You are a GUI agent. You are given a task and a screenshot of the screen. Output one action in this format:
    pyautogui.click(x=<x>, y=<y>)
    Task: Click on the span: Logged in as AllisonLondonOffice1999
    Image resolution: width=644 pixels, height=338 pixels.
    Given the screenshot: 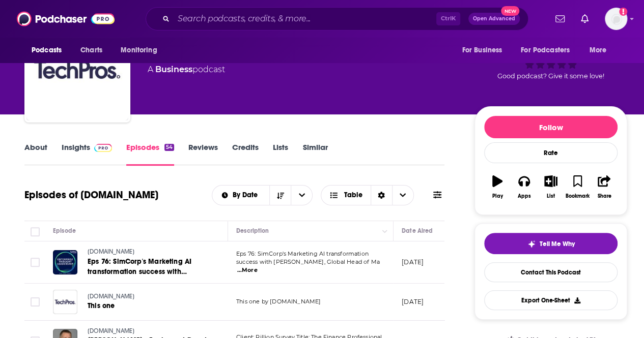 What is the action you would take?
    pyautogui.click(x=616, y=19)
    